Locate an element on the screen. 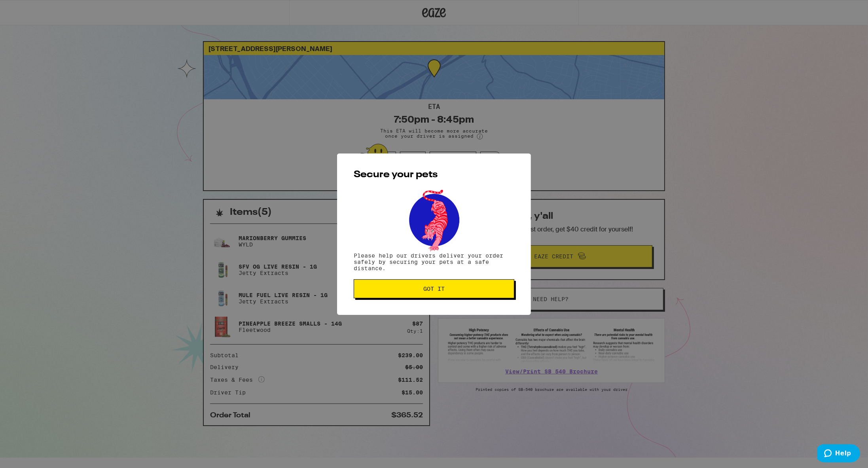 The width and height of the screenshot is (868, 468). button: Got it is located at coordinates (434, 289).